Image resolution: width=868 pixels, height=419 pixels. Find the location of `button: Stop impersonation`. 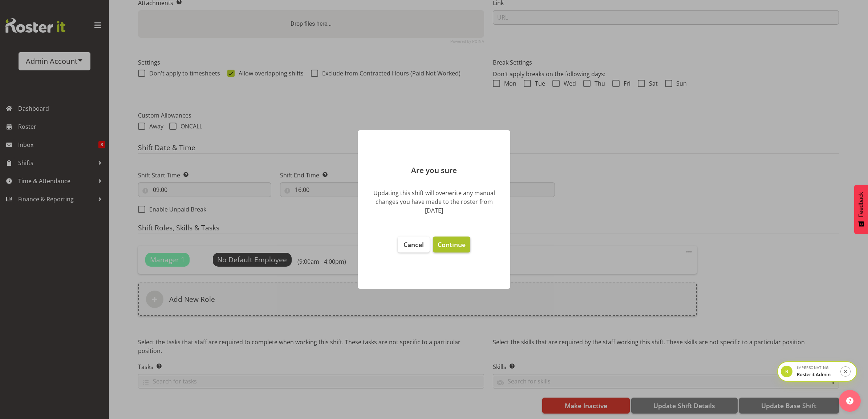

button: Stop impersonation is located at coordinates (845, 372).